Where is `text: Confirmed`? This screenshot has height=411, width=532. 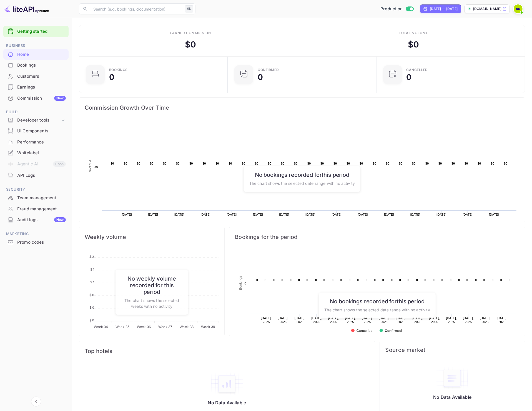
text: Confirmed is located at coordinates (393, 331).